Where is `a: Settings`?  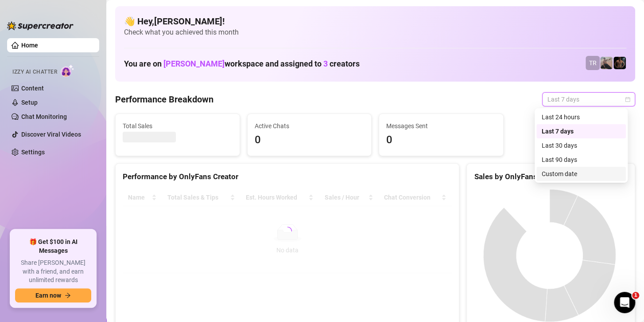 a: Settings is located at coordinates (33, 152).